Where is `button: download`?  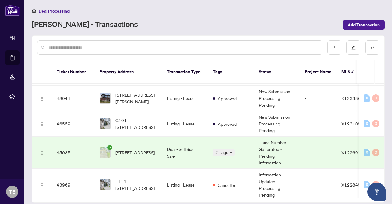 button: download is located at coordinates (335, 48).